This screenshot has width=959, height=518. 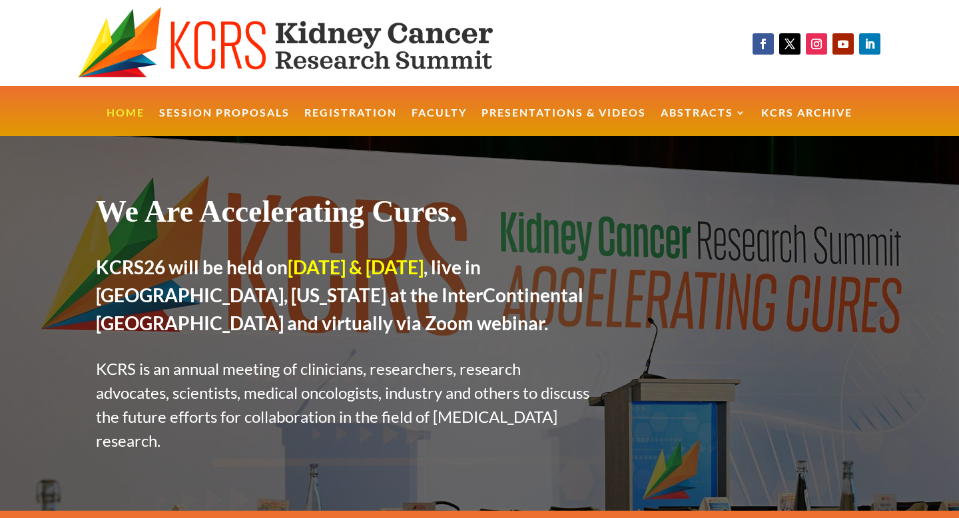 What do you see at coordinates (225, 122) in the screenshot?
I see `a: Session Proposals` at bounding box center [225, 122].